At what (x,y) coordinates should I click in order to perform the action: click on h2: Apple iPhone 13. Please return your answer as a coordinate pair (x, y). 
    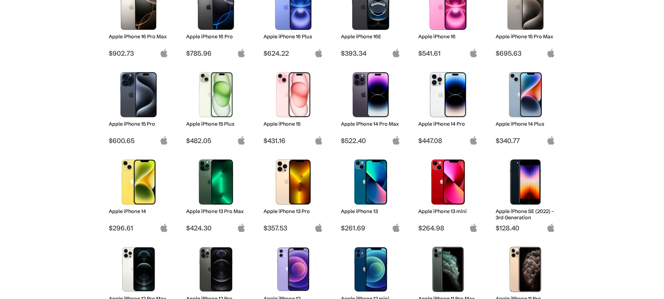
    Looking at the image, I should click on (370, 211).